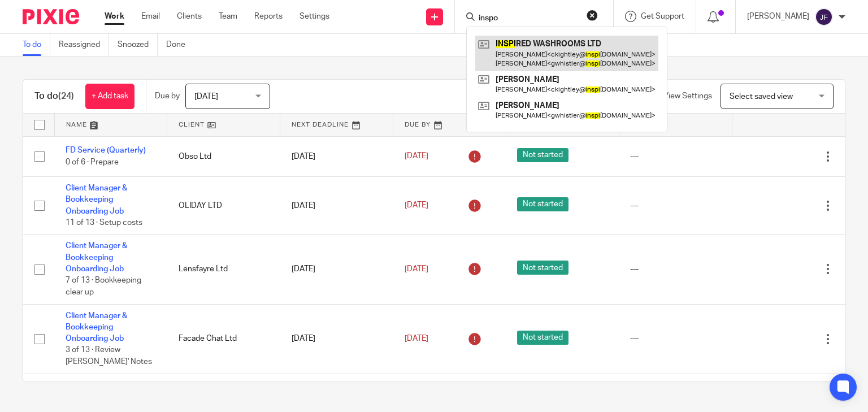 The height and width of the screenshot is (412, 868). I want to click on td: Obso Ltd, so click(224, 156).